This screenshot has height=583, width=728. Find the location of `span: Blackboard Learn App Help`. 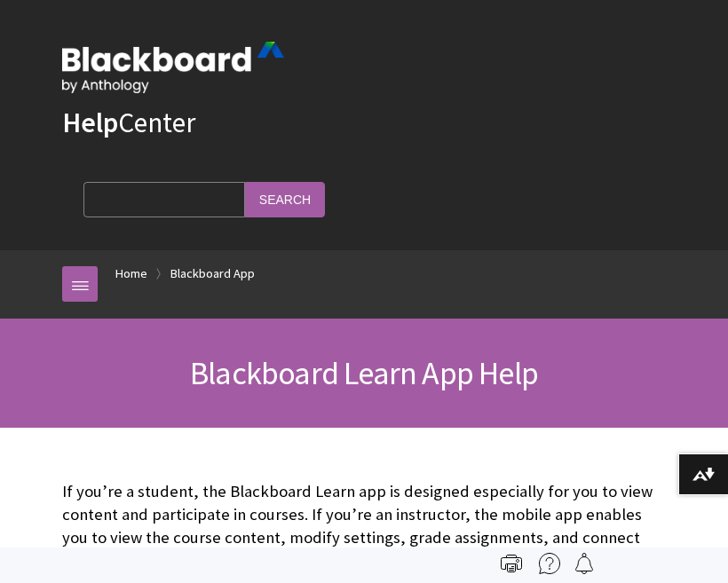

span: Blackboard Learn App Help is located at coordinates (364, 373).